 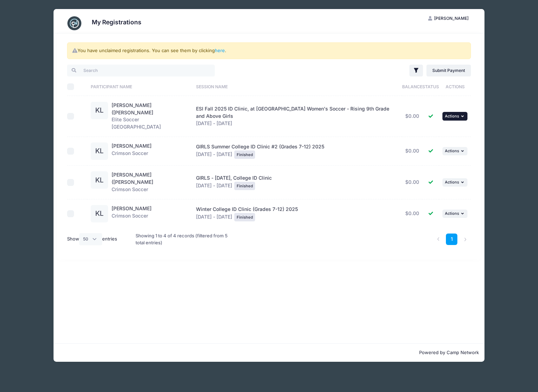 I want to click on label: Show entries, so click(x=92, y=239).